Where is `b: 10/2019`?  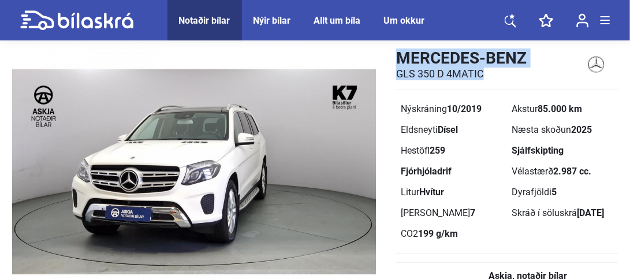 b: 10/2019 is located at coordinates (464, 109).